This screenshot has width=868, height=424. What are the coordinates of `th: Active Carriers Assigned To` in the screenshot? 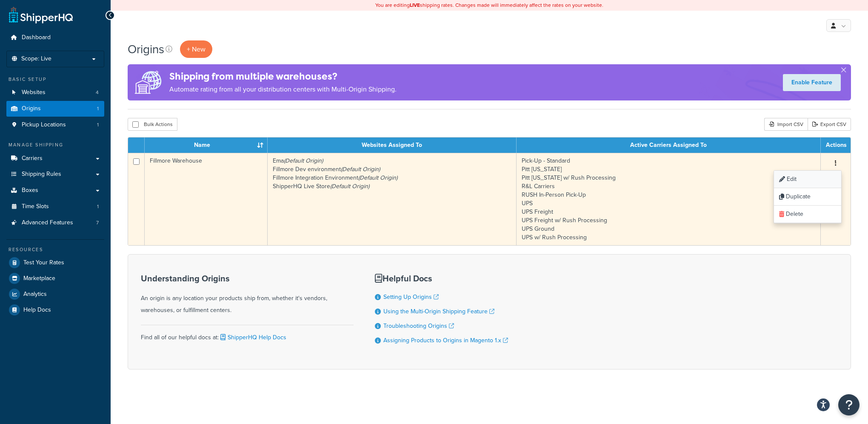 It's located at (669, 145).